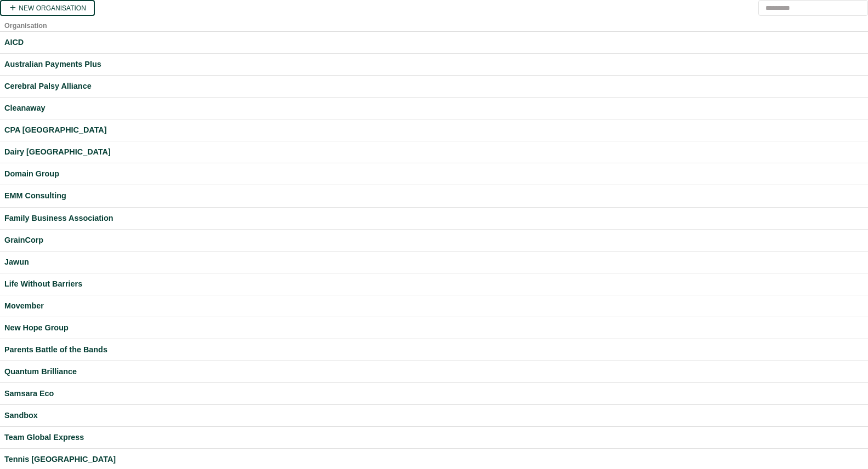 This screenshot has height=469, width=868. I want to click on div: AICD, so click(434, 42).